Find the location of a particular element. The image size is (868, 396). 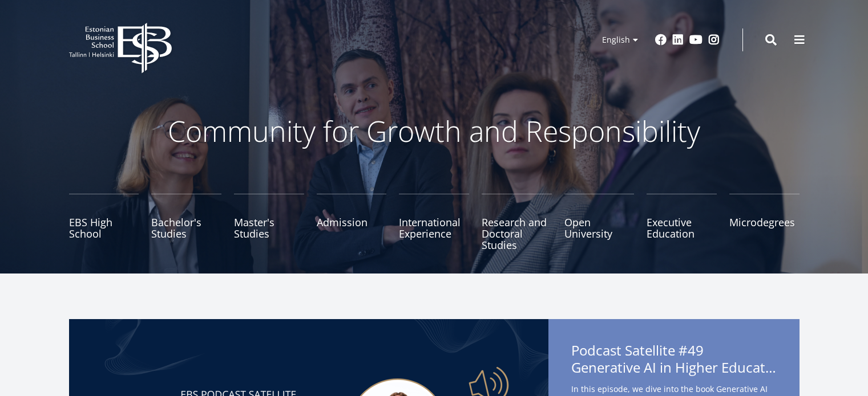

a: Executive Education is located at coordinates (682, 223).